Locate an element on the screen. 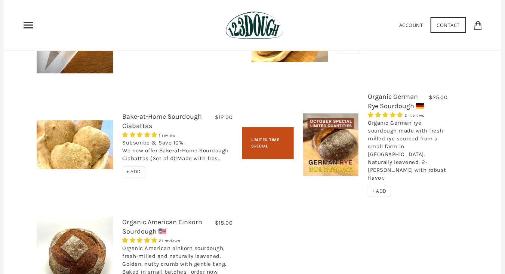 This screenshot has height=274, width=505. a: Contact is located at coordinates (448, 25).